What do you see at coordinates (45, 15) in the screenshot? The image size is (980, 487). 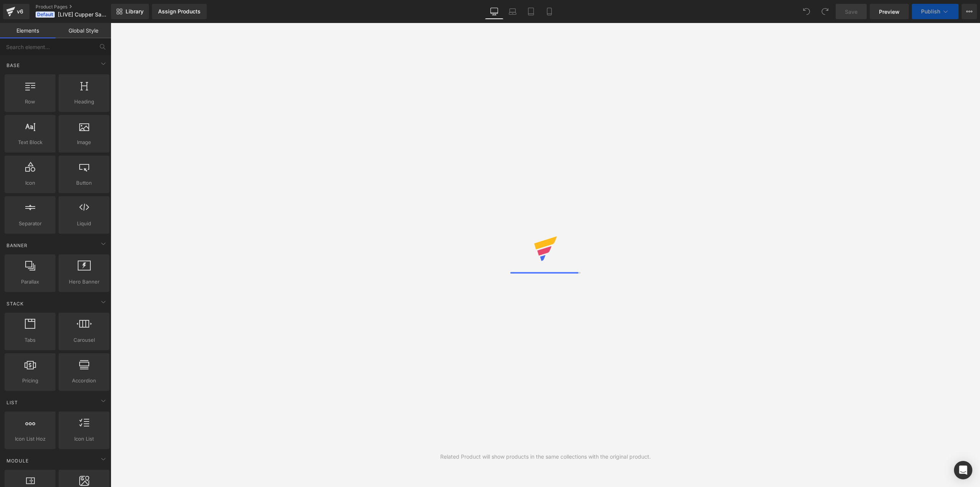 I see `span: Default` at bounding box center [45, 15].